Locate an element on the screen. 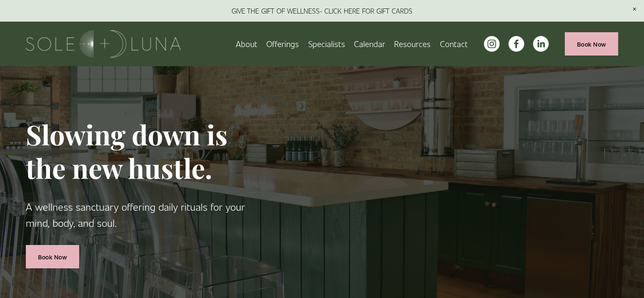  a: instagram-unauth is located at coordinates (492, 43).